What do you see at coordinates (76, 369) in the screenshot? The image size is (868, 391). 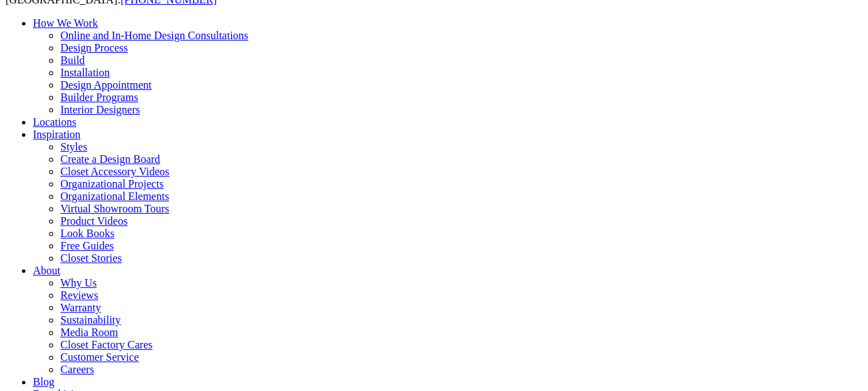 I see `a: Careers` at bounding box center [76, 369].